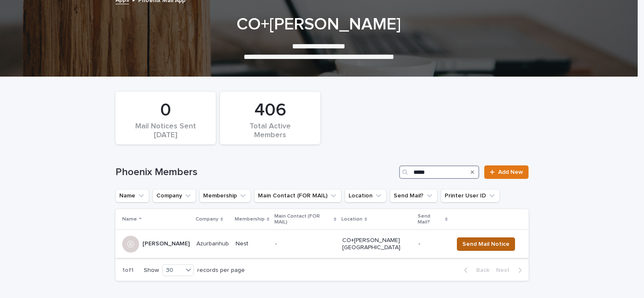 This screenshot has width=644, height=298. Describe the element at coordinates (173, 270) in the screenshot. I see `div: 30` at that location.